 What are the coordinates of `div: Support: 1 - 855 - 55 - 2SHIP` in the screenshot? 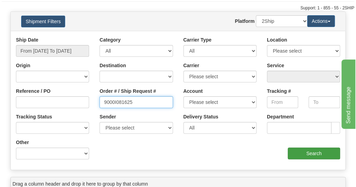 It's located at (178, 8).